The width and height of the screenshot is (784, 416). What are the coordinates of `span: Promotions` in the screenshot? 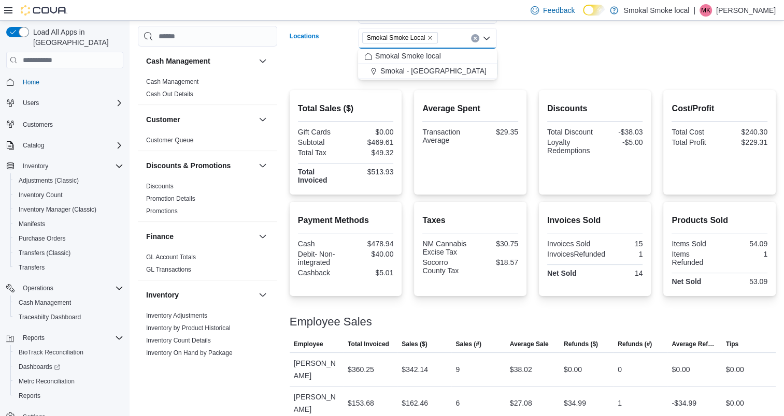 It's located at (162, 211).